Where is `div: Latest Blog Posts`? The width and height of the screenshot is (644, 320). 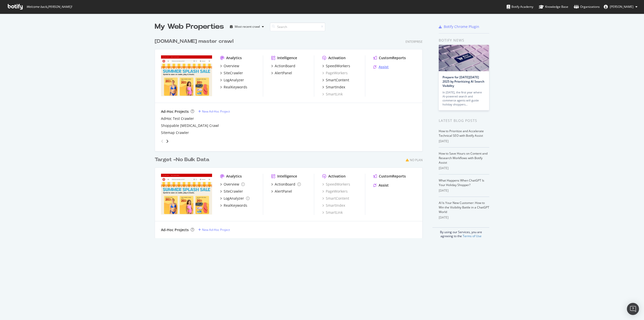
div: Latest Blog Posts is located at coordinates (464, 120).